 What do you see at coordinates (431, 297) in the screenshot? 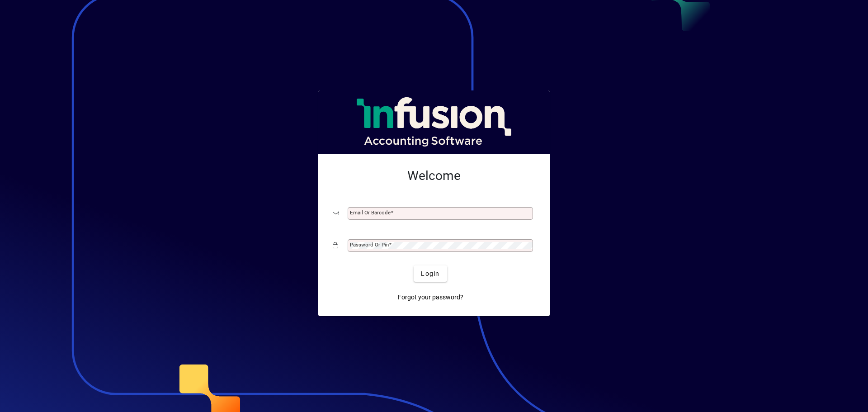
I see `a: Forgot your password?` at bounding box center [431, 297].